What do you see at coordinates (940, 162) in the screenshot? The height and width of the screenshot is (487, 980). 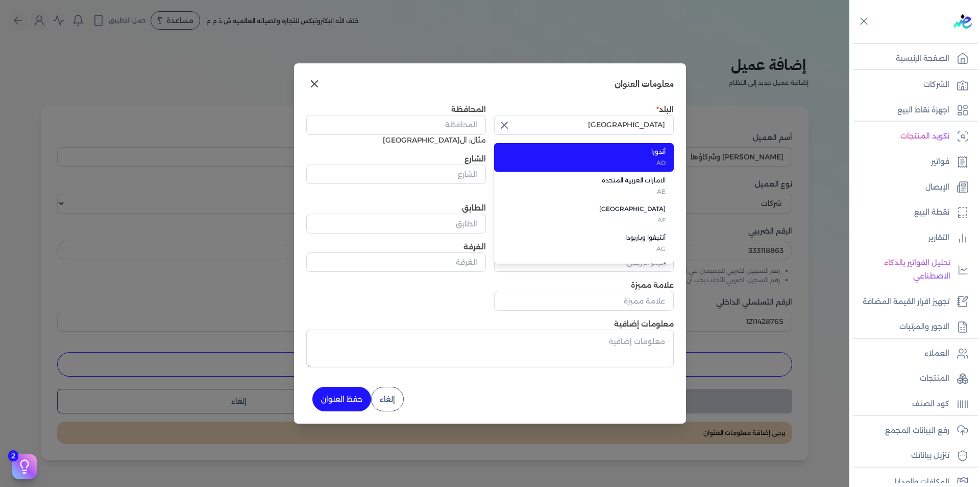 I see `p: فواتير` at bounding box center [940, 162].